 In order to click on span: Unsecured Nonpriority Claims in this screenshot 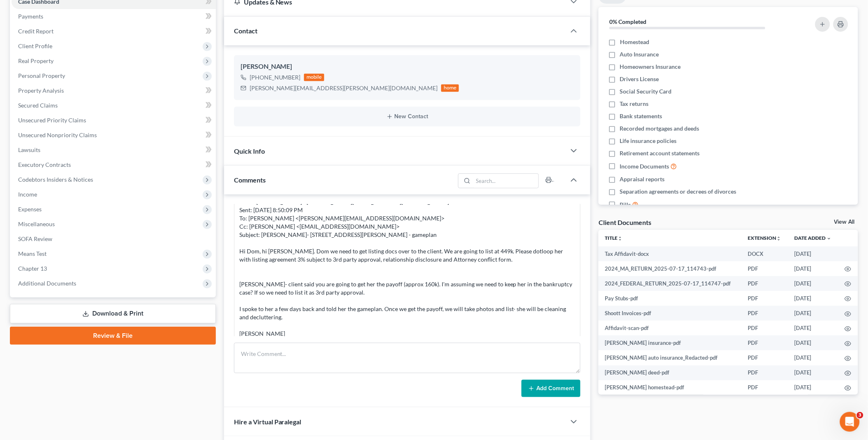, I will do `click(57, 135)`.